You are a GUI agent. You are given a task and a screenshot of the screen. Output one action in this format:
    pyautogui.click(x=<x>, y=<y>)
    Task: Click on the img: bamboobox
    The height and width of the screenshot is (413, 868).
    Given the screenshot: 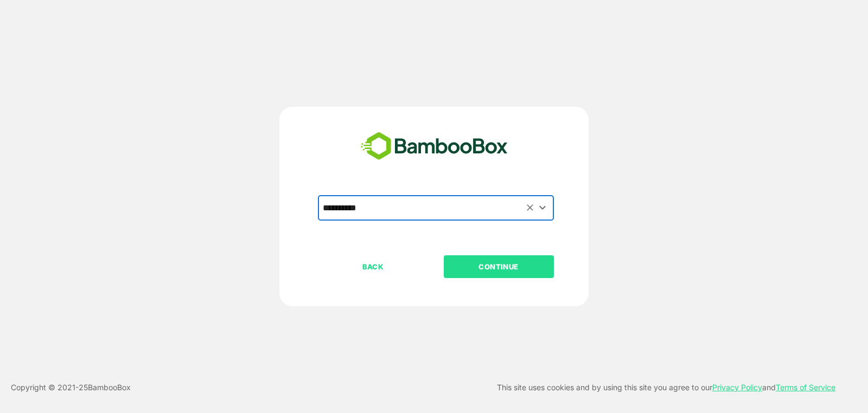 What is the action you would take?
    pyautogui.click(x=434, y=146)
    